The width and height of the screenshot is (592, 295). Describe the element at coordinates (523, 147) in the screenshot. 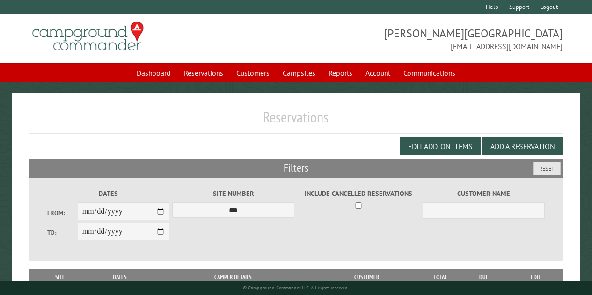

I see `button: Add a Reservation` at that location.